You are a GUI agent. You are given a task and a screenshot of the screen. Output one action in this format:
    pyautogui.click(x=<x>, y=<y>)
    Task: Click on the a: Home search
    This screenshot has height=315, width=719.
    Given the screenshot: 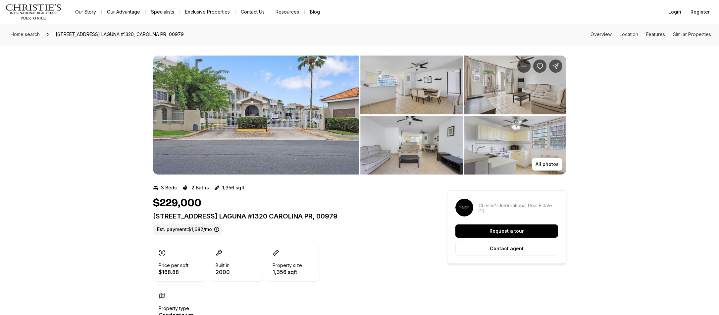 What is the action you would take?
    pyautogui.click(x=25, y=34)
    